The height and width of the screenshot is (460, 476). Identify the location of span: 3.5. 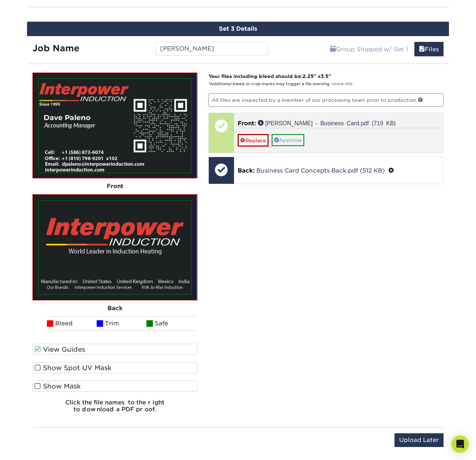
(325, 76).